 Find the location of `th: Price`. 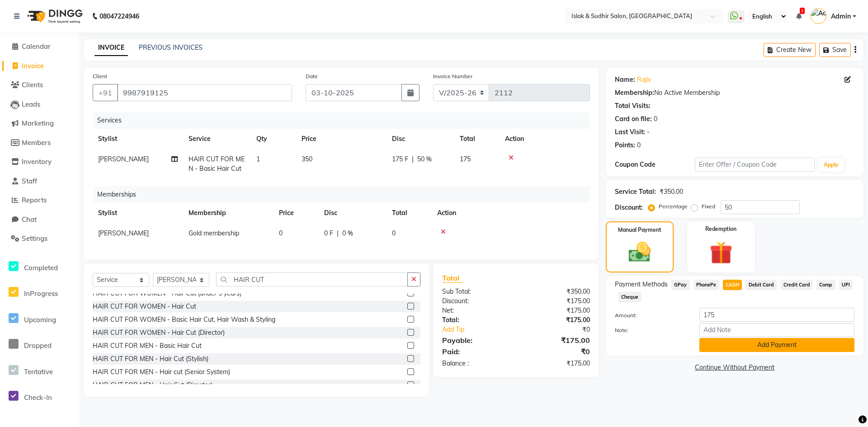

th: Price is located at coordinates (341, 139).